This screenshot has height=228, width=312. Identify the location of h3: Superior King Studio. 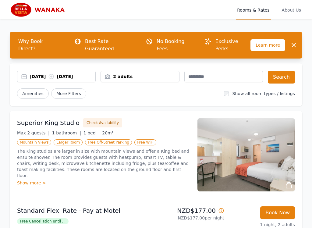
(48, 123).